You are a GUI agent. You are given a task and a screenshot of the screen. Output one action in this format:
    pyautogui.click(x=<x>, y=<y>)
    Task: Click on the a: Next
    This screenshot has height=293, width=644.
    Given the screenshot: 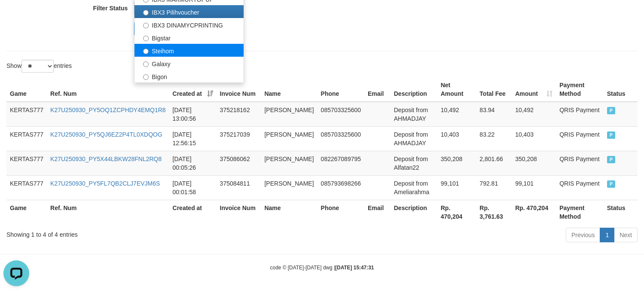 What is the action you would take?
    pyautogui.click(x=626, y=235)
    